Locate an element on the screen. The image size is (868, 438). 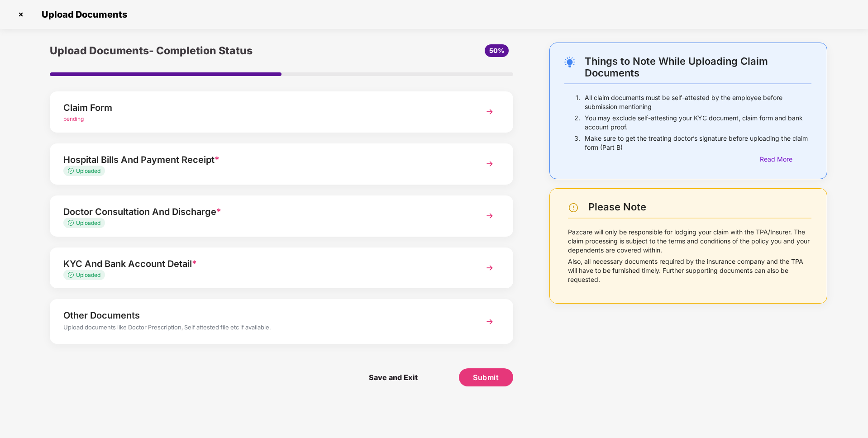
span: pending is located at coordinates (73, 118).